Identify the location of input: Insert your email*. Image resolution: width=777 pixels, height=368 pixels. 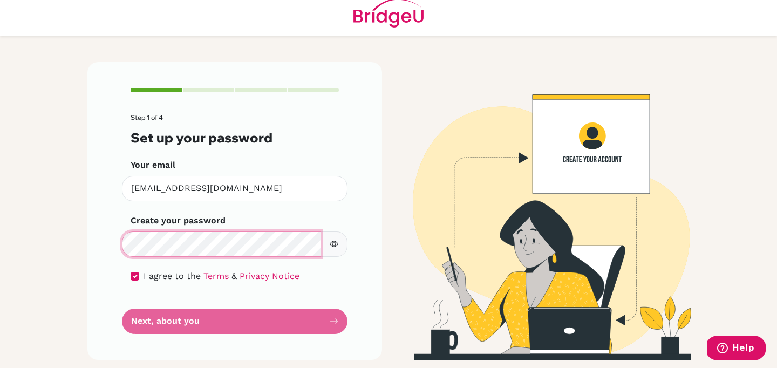
(235, 188).